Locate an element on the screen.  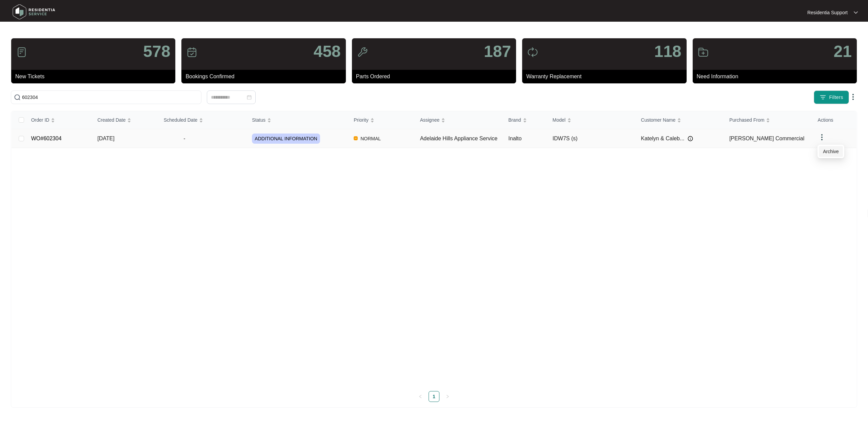
button: filter iconFilters is located at coordinates (832, 97).